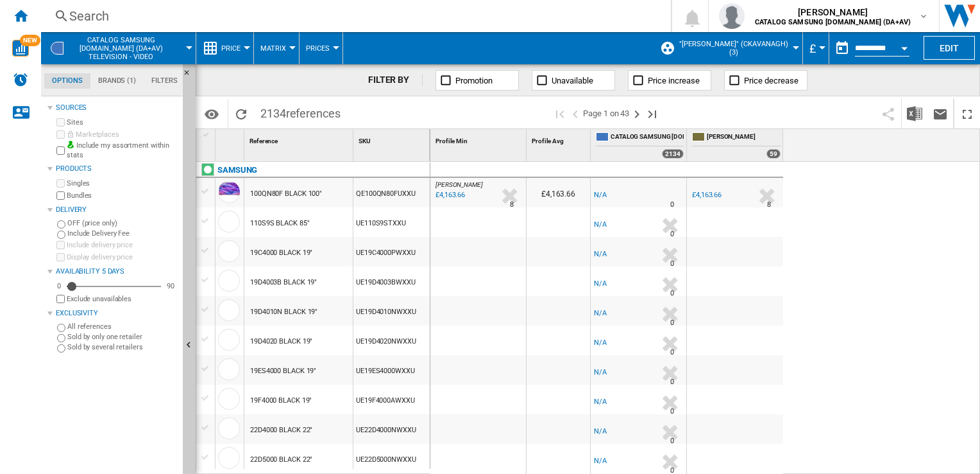 The image size is (980, 474). Describe the element at coordinates (211, 113) in the screenshot. I see `button: Options` at that location.